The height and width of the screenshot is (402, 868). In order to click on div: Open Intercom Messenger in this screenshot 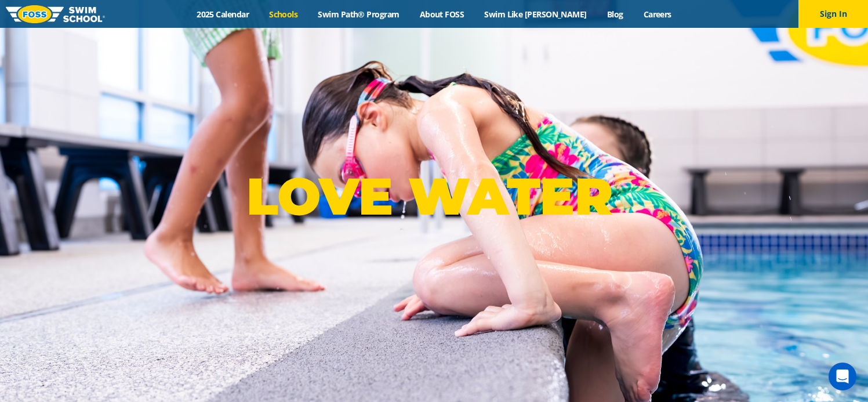, I will do `click(842, 376)`.